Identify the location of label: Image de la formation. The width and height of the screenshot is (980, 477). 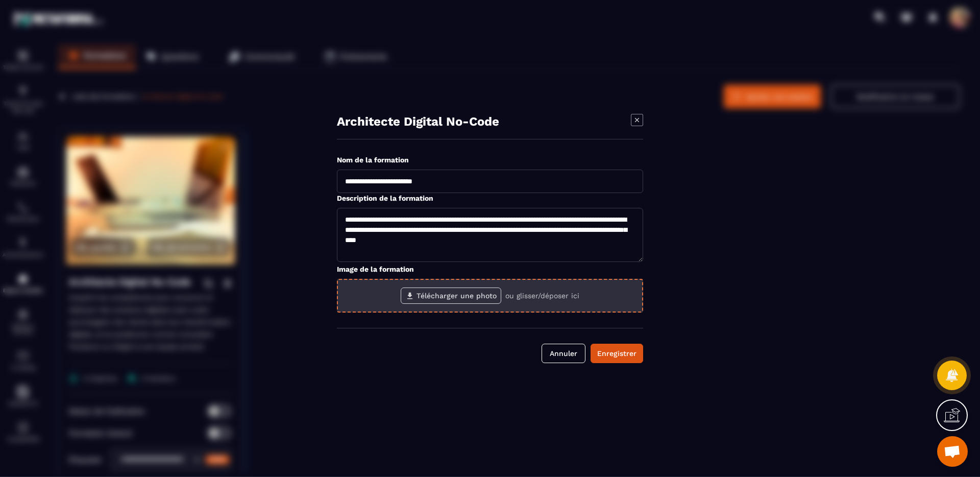
(375, 269).